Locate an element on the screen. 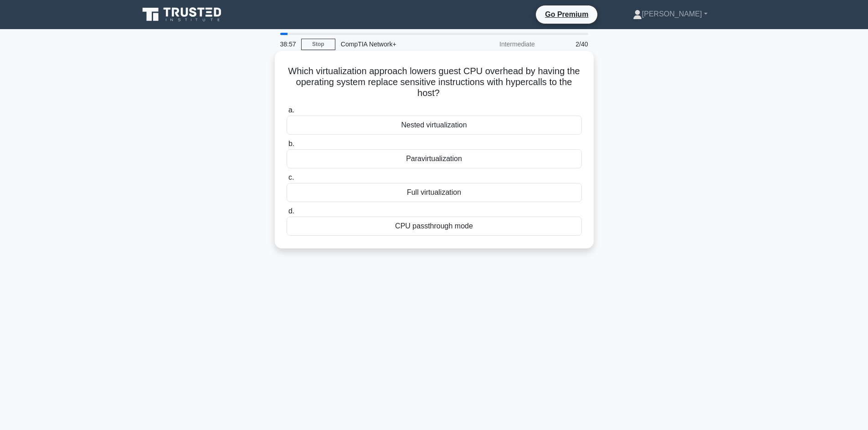 This screenshot has height=430, width=868. div: Intermediate is located at coordinates (500, 44).